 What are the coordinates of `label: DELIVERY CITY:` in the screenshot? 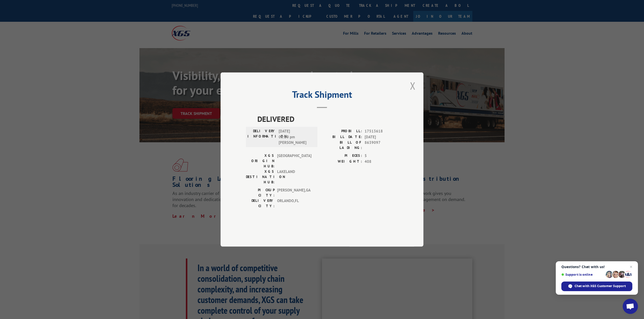 It's located at (260, 204).